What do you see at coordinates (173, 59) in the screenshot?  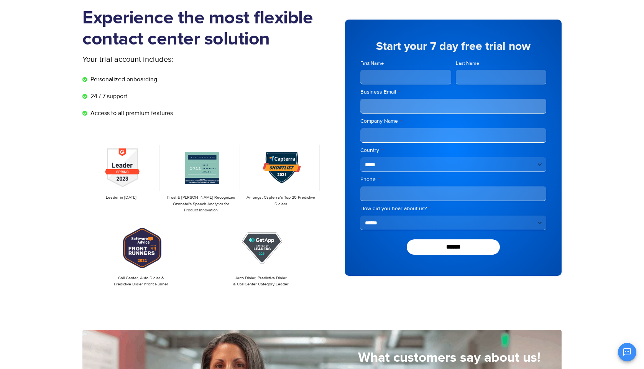 I see `p: Your trial account includes:` at bounding box center [173, 59].